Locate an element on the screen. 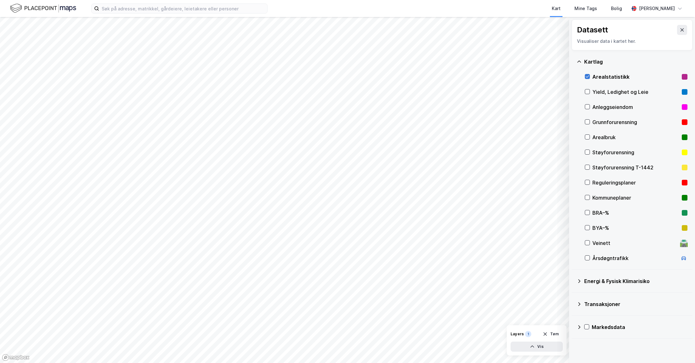 This screenshot has height=363, width=695. div: Kommuneplaner is located at coordinates (636, 198).